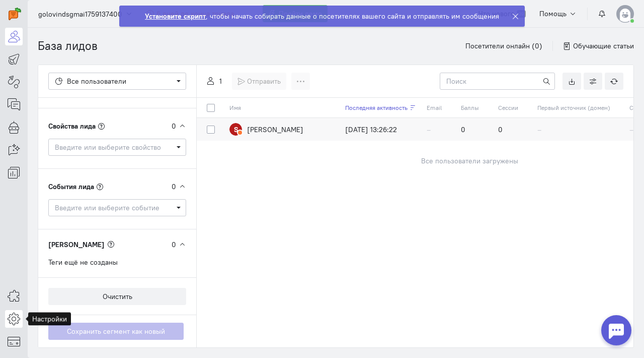 The width and height of the screenshot is (644, 358). What do you see at coordinates (97, 81) in the screenshot?
I see `span: Все пользователи` at bounding box center [97, 81].